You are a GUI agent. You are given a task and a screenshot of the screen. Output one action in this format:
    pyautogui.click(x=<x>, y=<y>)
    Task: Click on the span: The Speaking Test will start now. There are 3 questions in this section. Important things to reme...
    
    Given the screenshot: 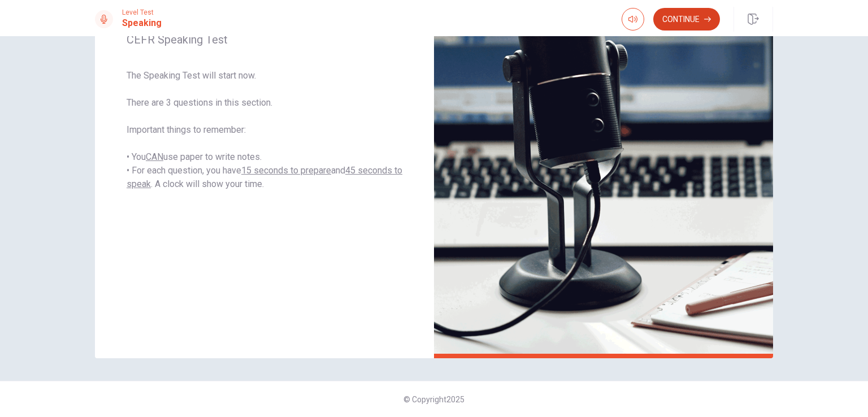 What is the action you would take?
    pyautogui.click(x=264, y=130)
    